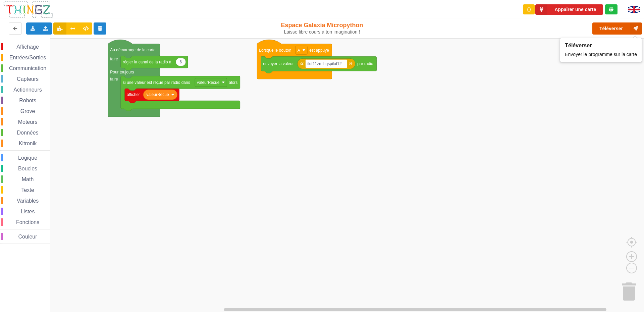  What do you see at coordinates (133, 95) in the screenshot?
I see `text: afficher` at bounding box center [133, 95].